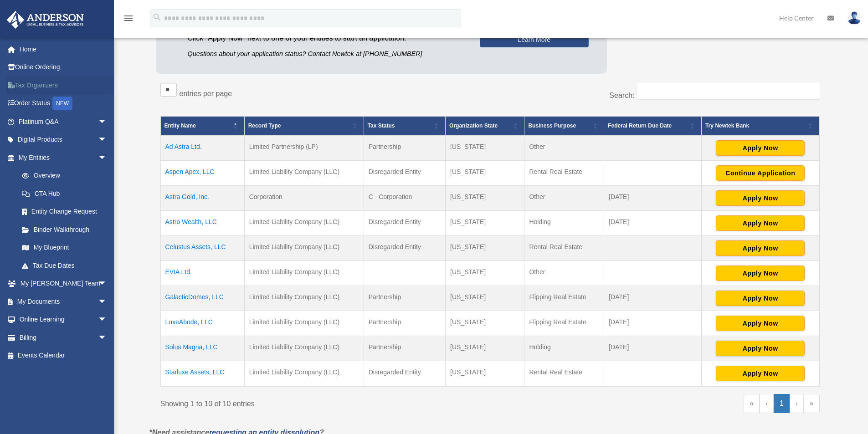  I want to click on span: Record Type, so click(265, 126).